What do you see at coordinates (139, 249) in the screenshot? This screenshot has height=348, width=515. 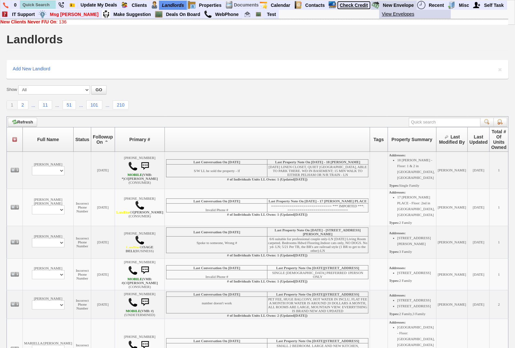 I see `b: SAGE DELI` at bounding box center [139, 249].